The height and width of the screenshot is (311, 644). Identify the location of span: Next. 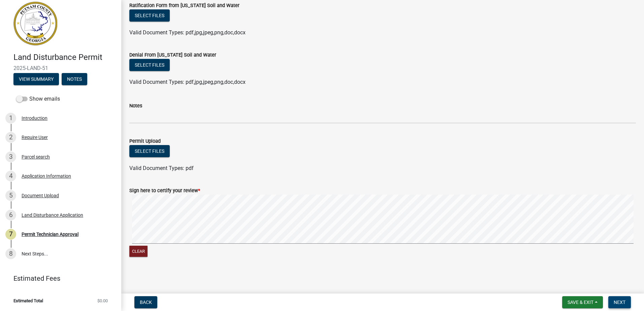
(620, 302).